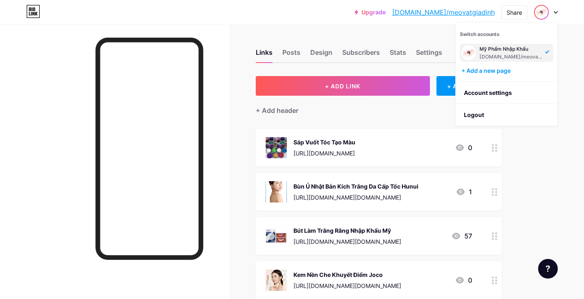  I want to click on div: 1, so click(464, 192).